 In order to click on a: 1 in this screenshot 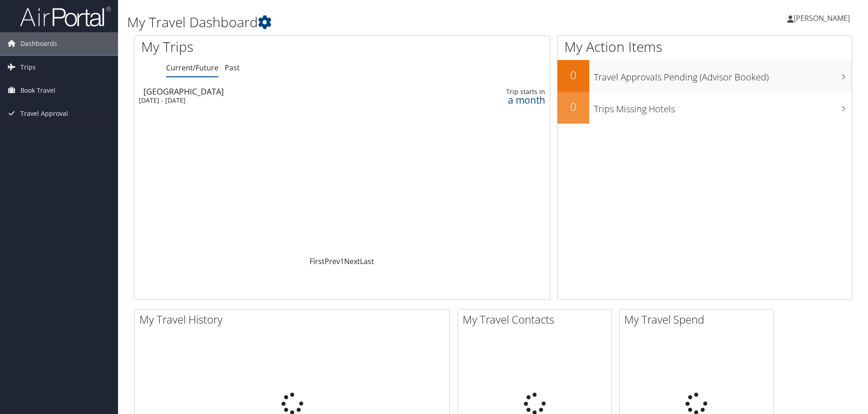, I will do `click(342, 261)`.